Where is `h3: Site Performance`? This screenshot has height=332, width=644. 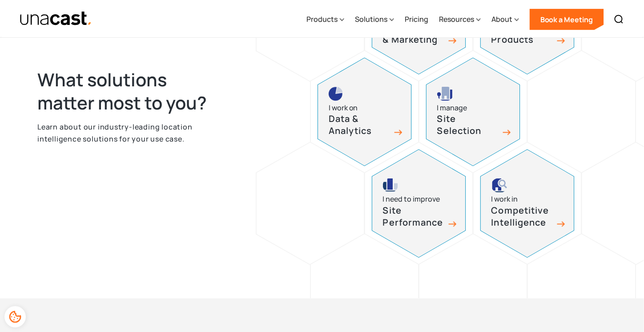 h3: Site Performance is located at coordinates (414, 217).